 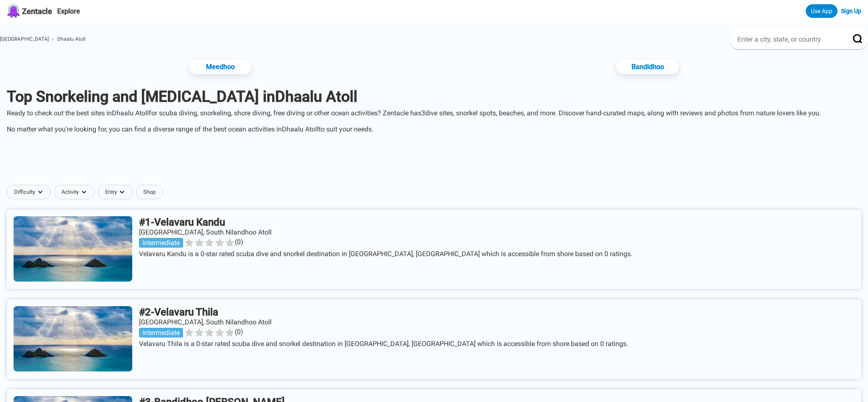 What do you see at coordinates (821, 11) in the screenshot?
I see `a: Use App` at bounding box center [821, 11].